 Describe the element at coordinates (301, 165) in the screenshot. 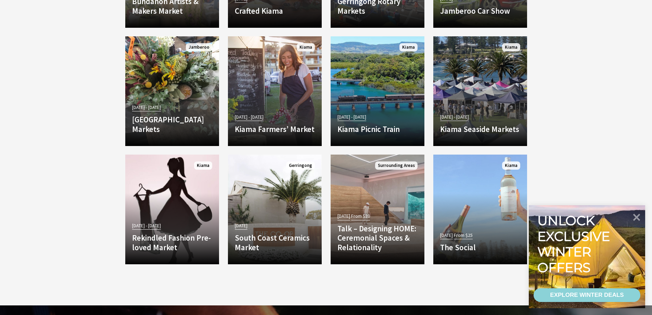

I see `span: Gerringong` at that location.